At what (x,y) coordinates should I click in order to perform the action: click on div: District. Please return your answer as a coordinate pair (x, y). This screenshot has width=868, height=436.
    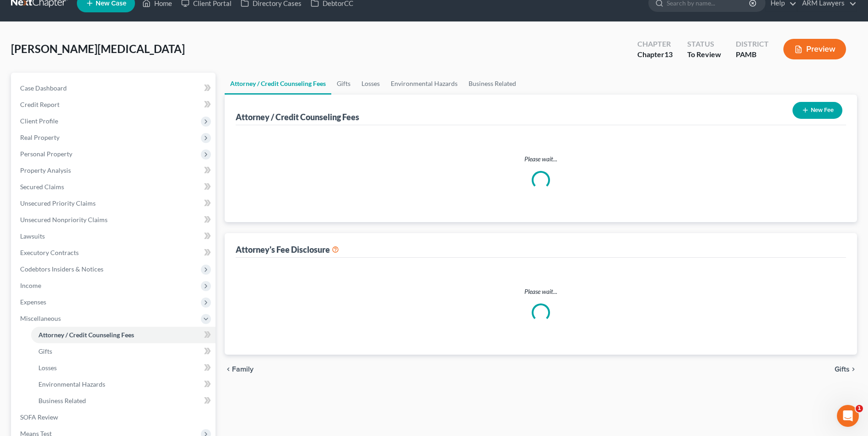
    Looking at the image, I should click on (752, 44).